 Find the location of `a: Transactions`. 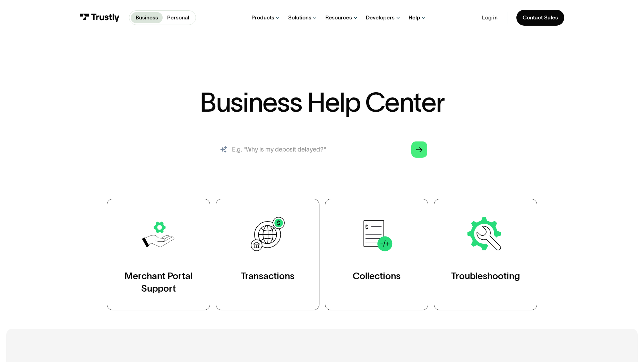

a: Transactions is located at coordinates (267, 254).